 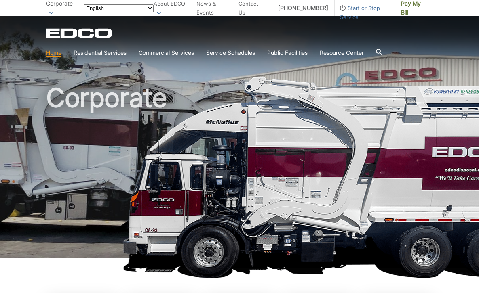 I want to click on a: Service Schedules, so click(x=230, y=53).